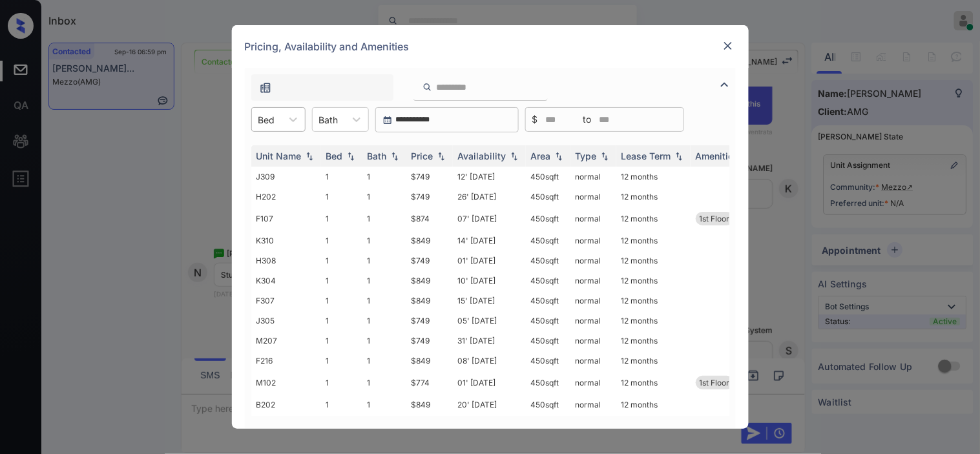 The height and width of the screenshot is (454, 980). I want to click on div: Price, so click(423, 156).